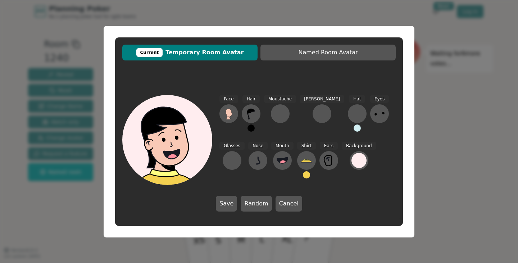 This screenshot has width=518, height=263. Describe the element at coordinates (226, 204) in the screenshot. I see `button: Save` at that location.